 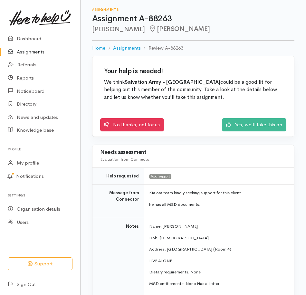 I want to click on a: No thanks, not for us, so click(x=132, y=125).